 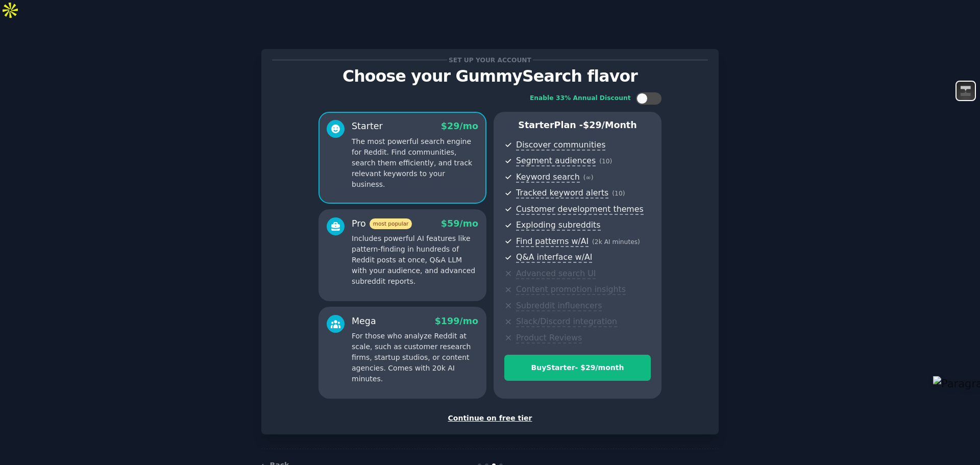 What do you see at coordinates (460, 224) in the screenshot?
I see `span: $ 59 /mo` at bounding box center [460, 224].